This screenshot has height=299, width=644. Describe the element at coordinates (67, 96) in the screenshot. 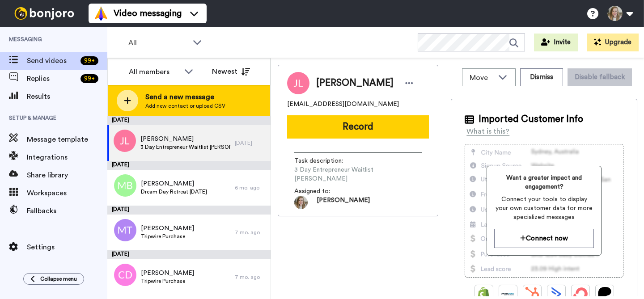

I see `span: Results` at that location.